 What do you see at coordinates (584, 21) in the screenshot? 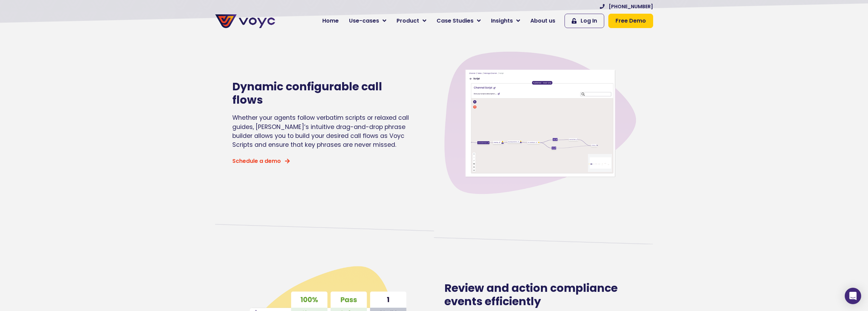
I see `a: Log In` at bounding box center [584, 21].